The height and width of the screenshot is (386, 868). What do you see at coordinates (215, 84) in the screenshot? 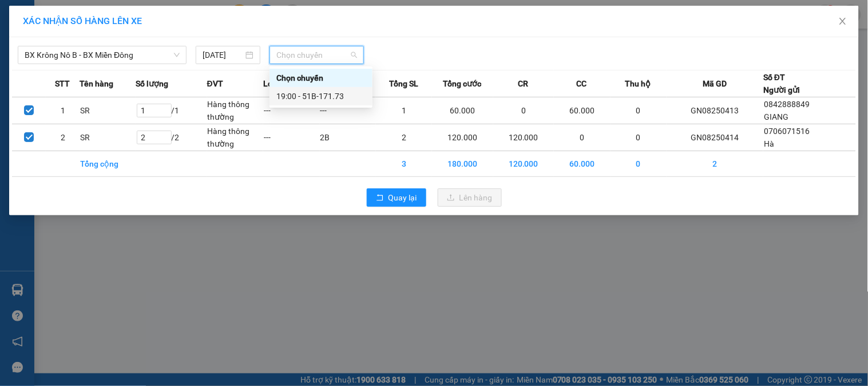
I see `span: ĐVT` at bounding box center [215, 84].